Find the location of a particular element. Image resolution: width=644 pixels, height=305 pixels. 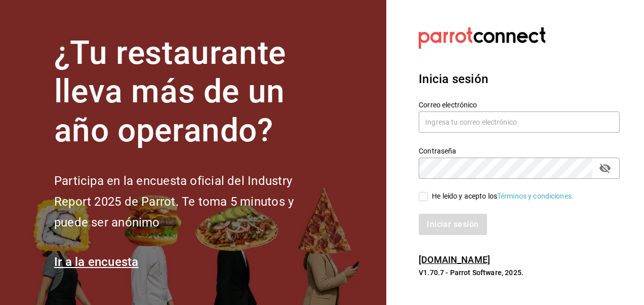

a: Ir a la encuesta is located at coordinates (96, 262).